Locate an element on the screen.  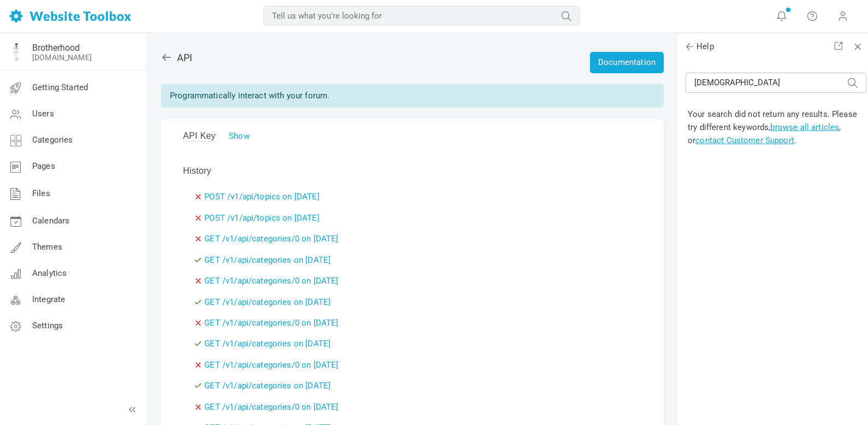
a: Show is located at coordinates (239, 136).